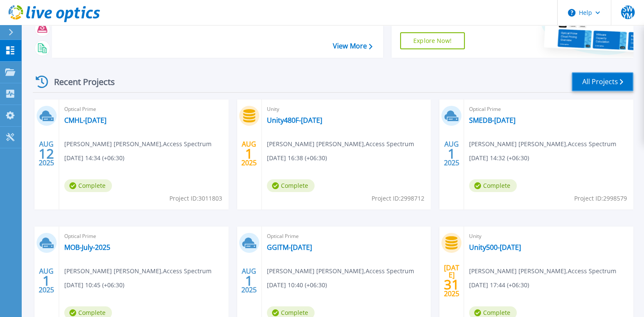  I want to click on span: Project ID: 3011803, so click(196, 199).